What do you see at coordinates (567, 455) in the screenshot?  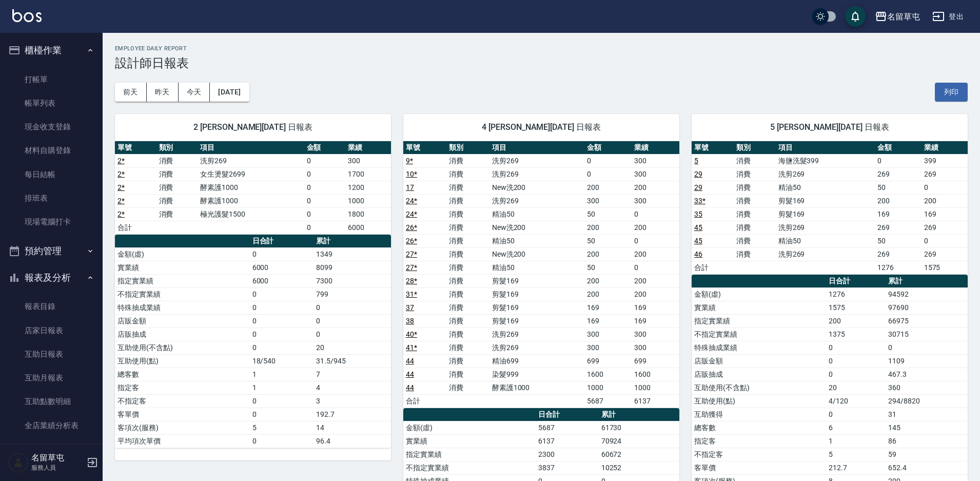 I see `td: 2300` at bounding box center [567, 455].